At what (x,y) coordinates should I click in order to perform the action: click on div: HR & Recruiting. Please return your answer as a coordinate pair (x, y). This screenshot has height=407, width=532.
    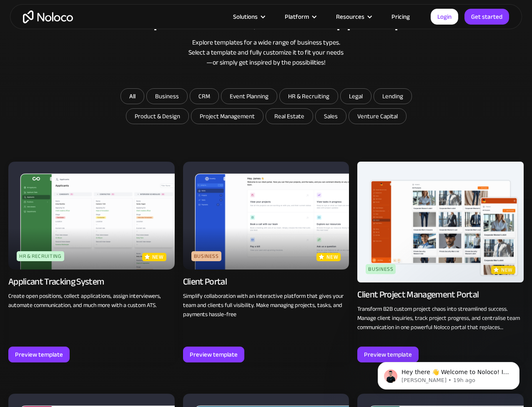
    Looking at the image, I should click on (41, 256).